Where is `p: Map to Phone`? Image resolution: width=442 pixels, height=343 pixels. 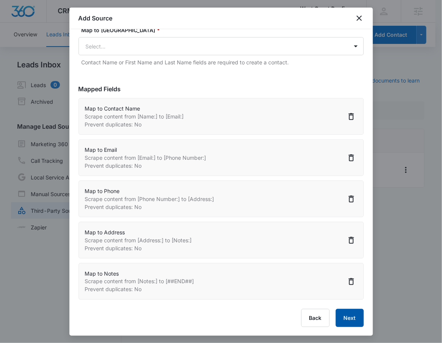 p: Map to Phone is located at coordinates (149, 191).